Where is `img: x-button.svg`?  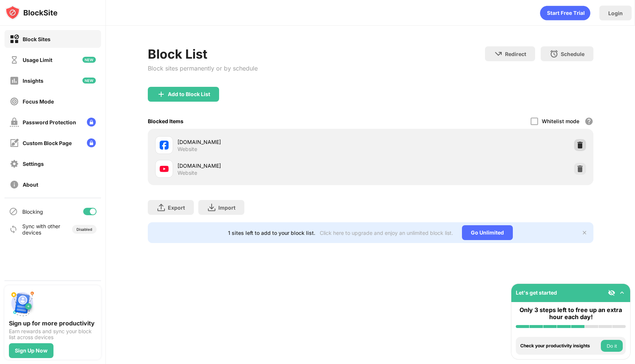 img: x-button.svg is located at coordinates (584, 232).